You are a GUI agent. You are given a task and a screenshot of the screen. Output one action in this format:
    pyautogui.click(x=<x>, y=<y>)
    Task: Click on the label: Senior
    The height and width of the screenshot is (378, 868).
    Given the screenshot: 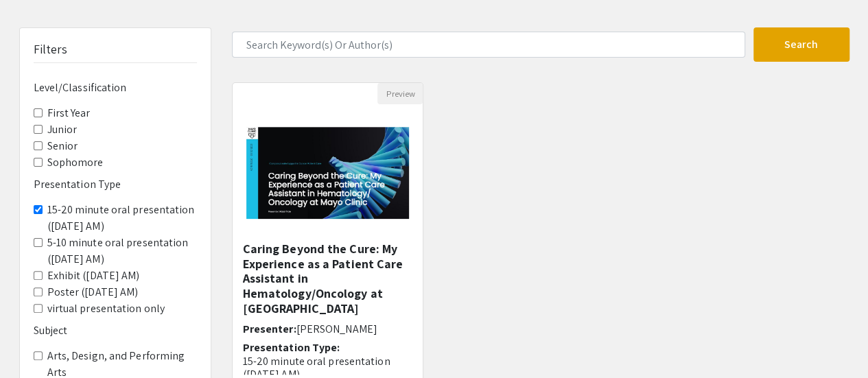 What is the action you would take?
    pyautogui.click(x=63, y=146)
    